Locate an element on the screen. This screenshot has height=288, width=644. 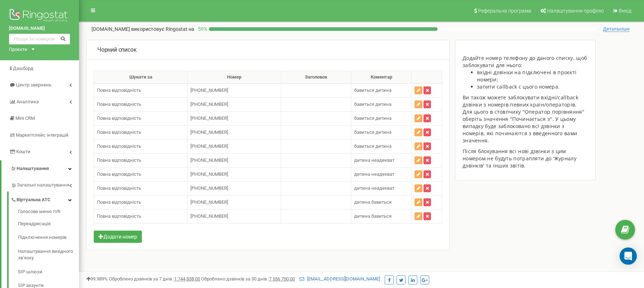
th: Шукати за is located at coordinates (141, 77).